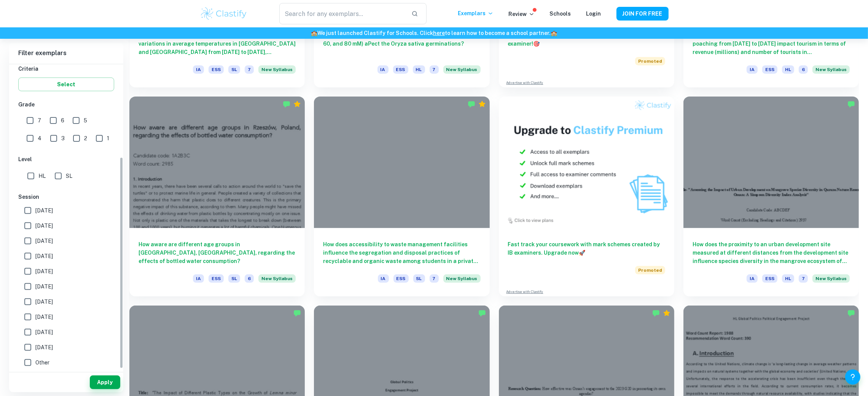 The height and width of the screenshot is (396, 868). What do you see at coordinates (66, 53) in the screenshot?
I see `h6: Filter exemplars` at bounding box center [66, 53].